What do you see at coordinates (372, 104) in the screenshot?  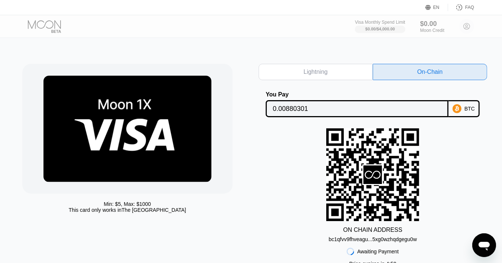 I see `div: You PayBTC` at bounding box center [372, 104].